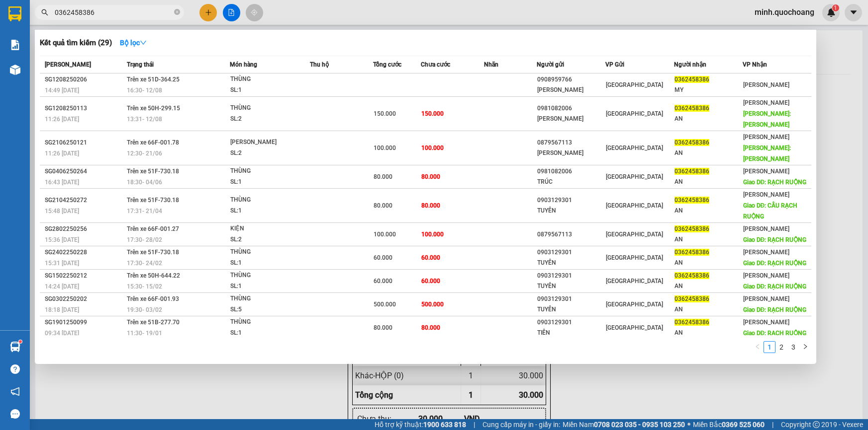 This screenshot has height=430, width=868. I want to click on span: 18:30 - 04/06, so click(144, 182).